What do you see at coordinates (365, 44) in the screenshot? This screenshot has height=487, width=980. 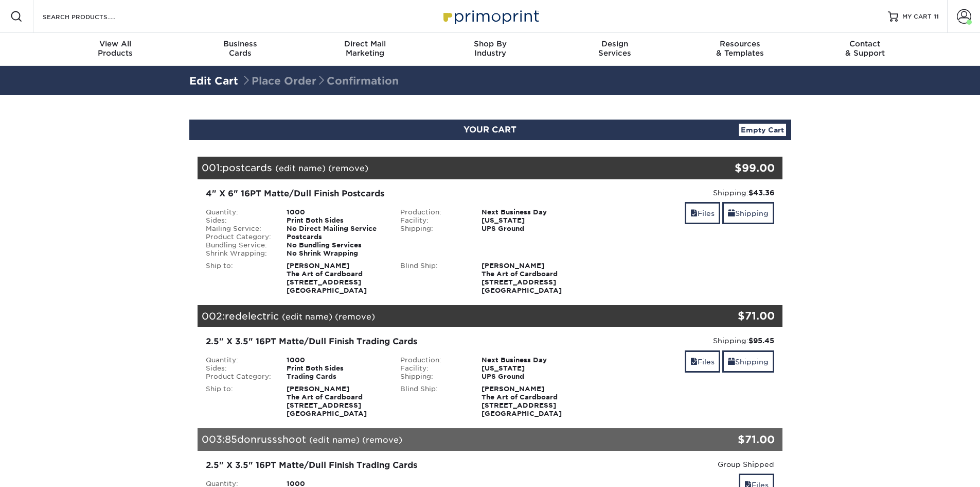 I see `span: Direct Mail` at bounding box center [365, 44].